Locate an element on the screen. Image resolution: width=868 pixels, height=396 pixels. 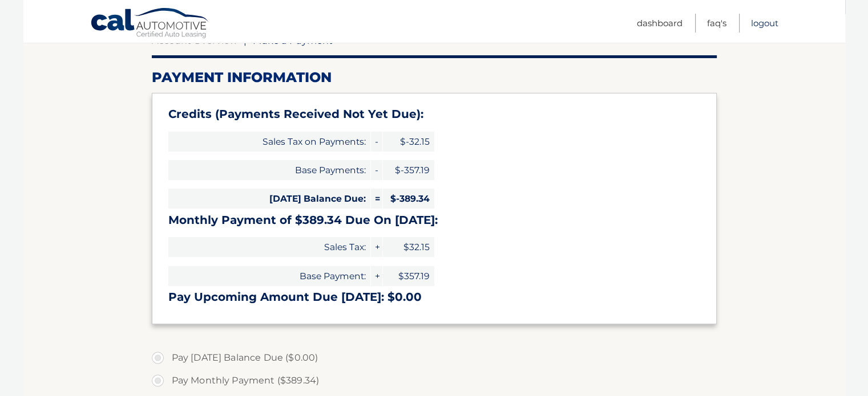
span: Sales Tax: is located at coordinates (269, 247).